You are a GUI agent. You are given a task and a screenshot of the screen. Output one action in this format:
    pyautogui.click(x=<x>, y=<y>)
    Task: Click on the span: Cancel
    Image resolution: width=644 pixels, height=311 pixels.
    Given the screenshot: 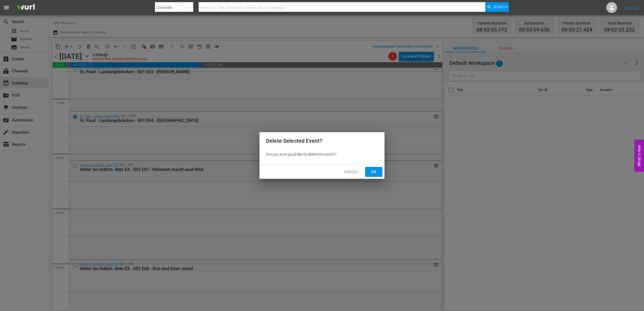 What is the action you would take?
    pyautogui.click(x=351, y=172)
    